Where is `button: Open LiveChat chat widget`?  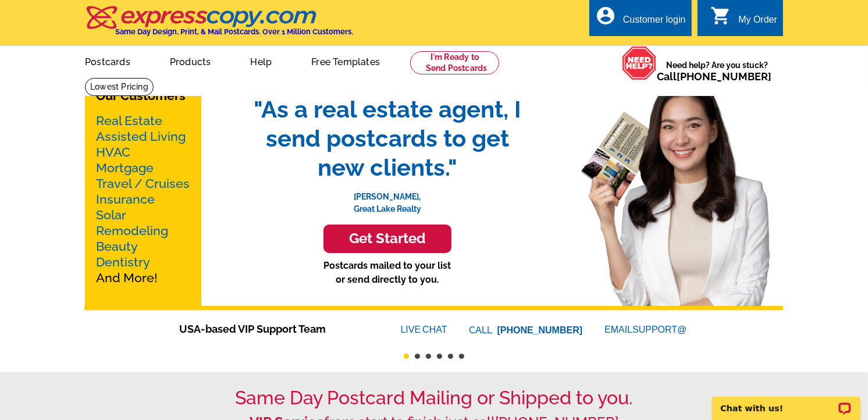
button: Open LiveChat chat widget is located at coordinates (141, 25).